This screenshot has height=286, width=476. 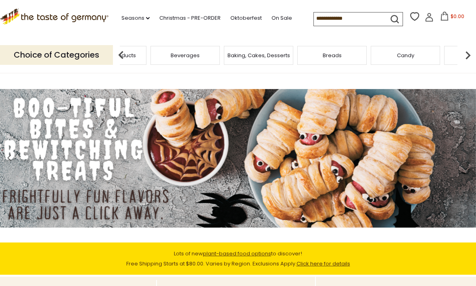 I want to click on a: Candy, so click(x=405, y=55).